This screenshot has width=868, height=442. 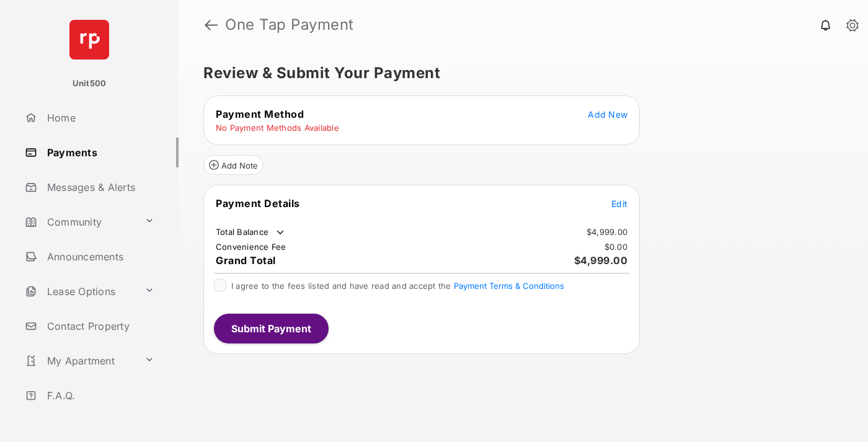 What do you see at coordinates (258, 204) in the screenshot?
I see `span: Payment Details` at bounding box center [258, 204].